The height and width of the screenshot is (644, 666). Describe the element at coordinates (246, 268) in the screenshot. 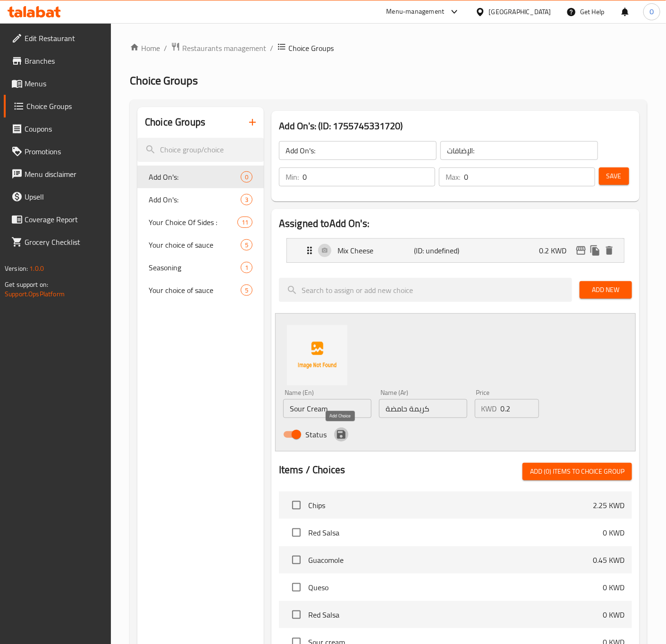

I see `span: 1` at that location.